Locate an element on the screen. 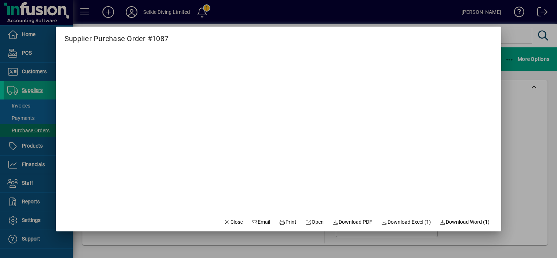 This screenshot has width=557, height=258. span: Print is located at coordinates (288, 222).